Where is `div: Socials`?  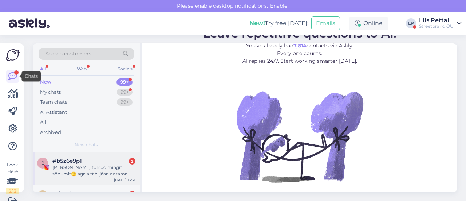
div: Socials is located at coordinates (125, 69).